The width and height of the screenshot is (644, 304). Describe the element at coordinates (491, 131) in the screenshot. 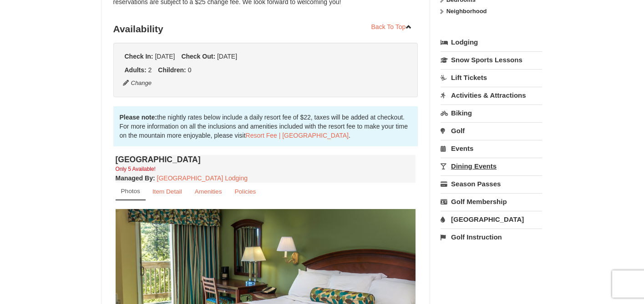

I see `a: Golf` at that location.